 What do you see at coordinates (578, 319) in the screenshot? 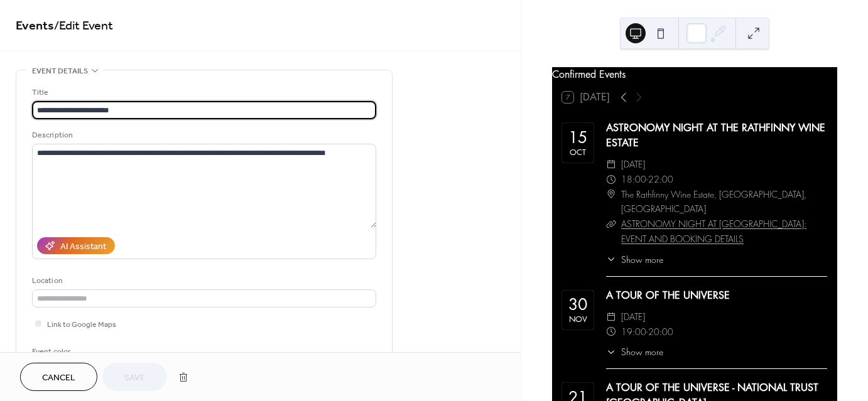
I see `div: Nov` at bounding box center [578, 319].